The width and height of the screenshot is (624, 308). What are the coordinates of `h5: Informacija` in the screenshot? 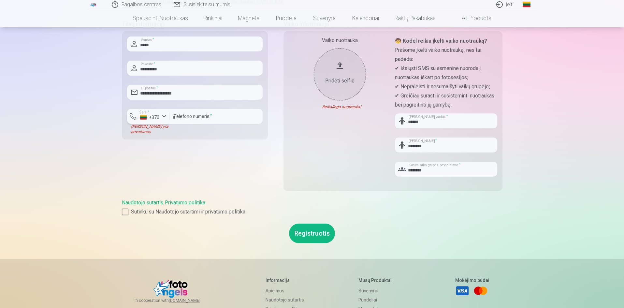 It's located at (287, 280).